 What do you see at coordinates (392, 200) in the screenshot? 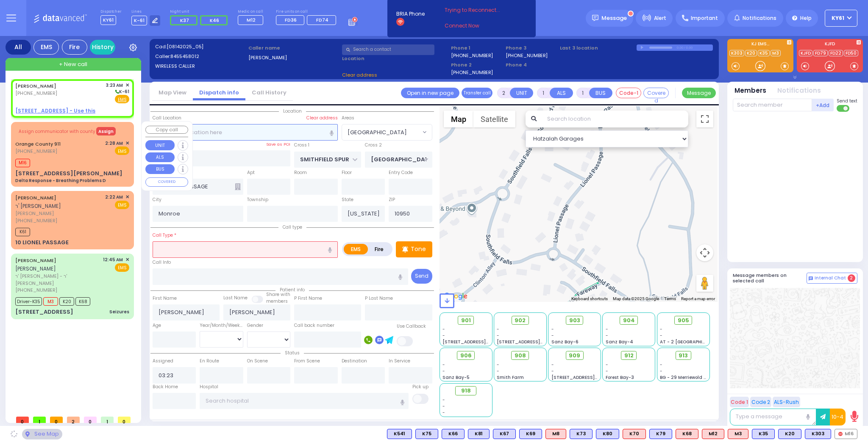
I see `label: ZIP` at bounding box center [392, 200].